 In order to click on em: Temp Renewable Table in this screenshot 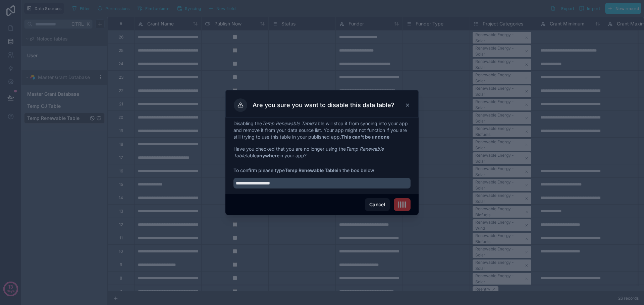, I will do `click(288, 123)`.